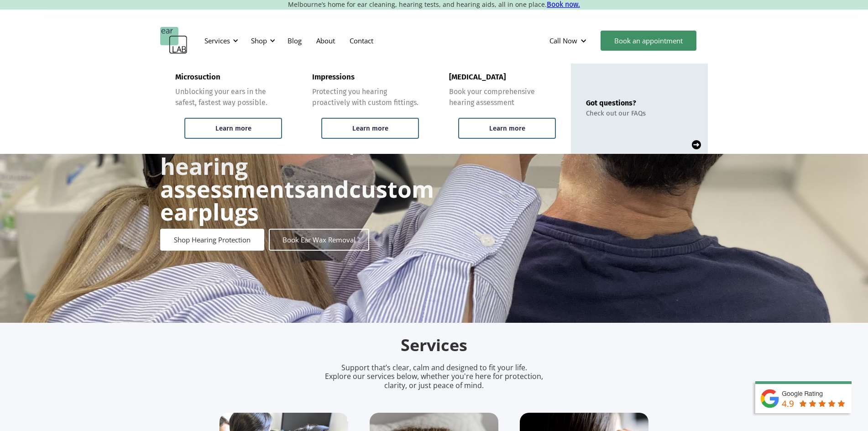  Describe the element at coordinates (616, 113) in the screenshot. I see `div: Check out our FAQs` at that location.